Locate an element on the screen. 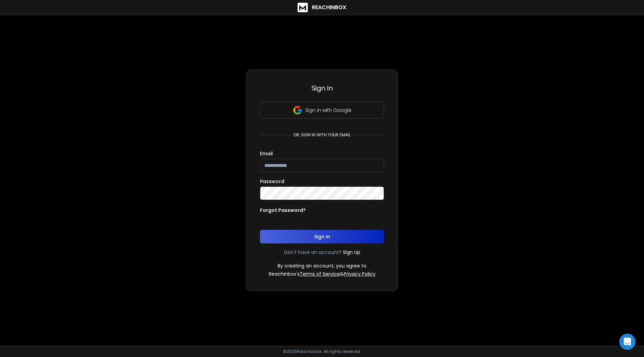  a: Privacy Policy is located at coordinates (360, 274).